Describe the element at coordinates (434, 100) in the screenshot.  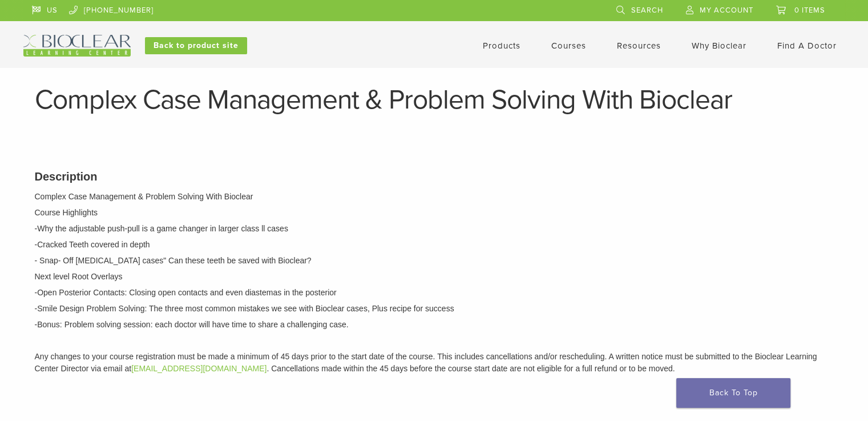
I see `h1: Complex Case Management & Problem Solving With Bioclear` at that location.